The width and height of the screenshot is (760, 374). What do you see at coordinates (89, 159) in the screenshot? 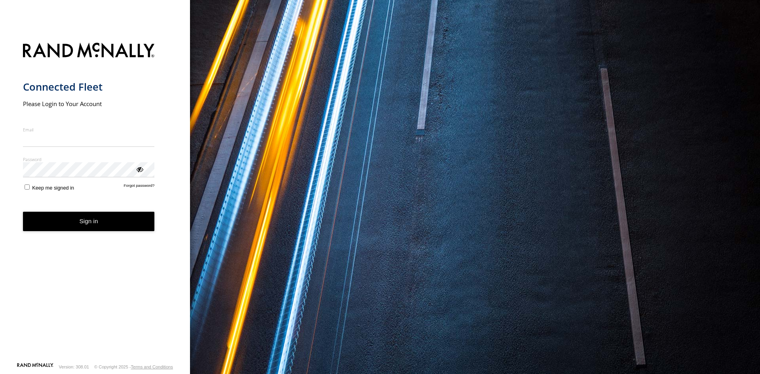
I see `label: Password` at bounding box center [89, 159].